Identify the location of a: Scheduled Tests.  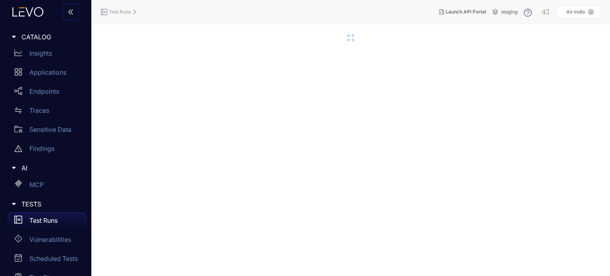
(47, 260).